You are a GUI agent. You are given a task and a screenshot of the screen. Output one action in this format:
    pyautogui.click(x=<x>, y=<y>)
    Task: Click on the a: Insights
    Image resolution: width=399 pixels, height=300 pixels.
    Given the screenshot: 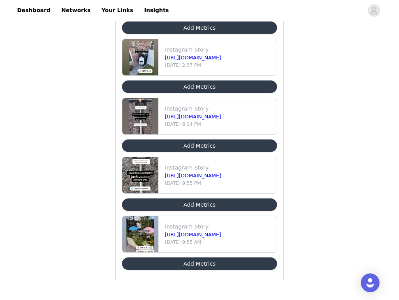 What is the action you would take?
    pyautogui.click(x=156, y=10)
    